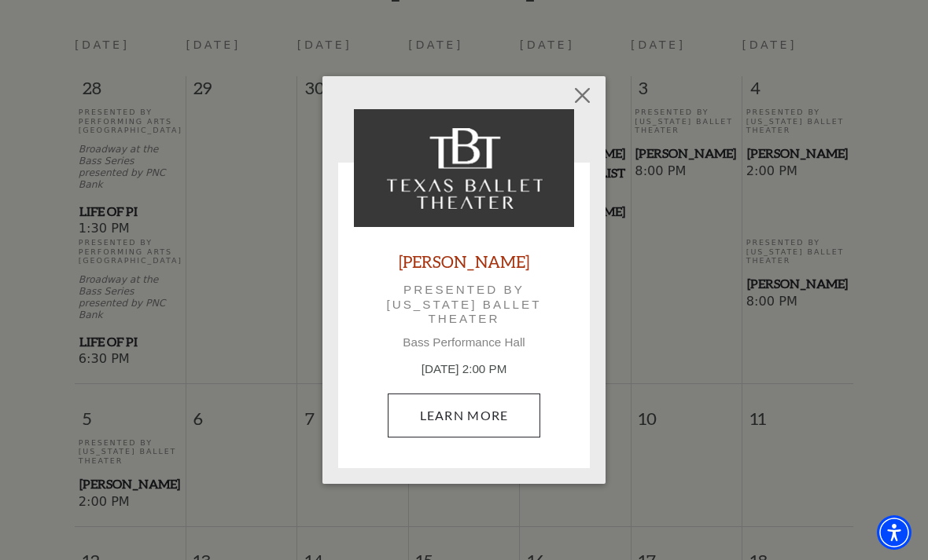 The image size is (928, 560). What do you see at coordinates (464, 416) in the screenshot?
I see `a: October 4, 2:00 PM Learn More` at bounding box center [464, 416].